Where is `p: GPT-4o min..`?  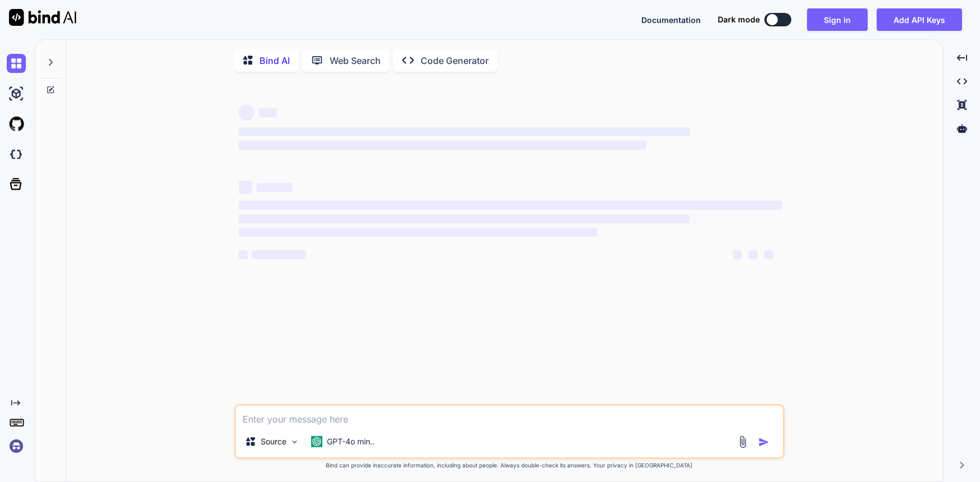 p: GPT-4o min.. is located at coordinates (350, 442).